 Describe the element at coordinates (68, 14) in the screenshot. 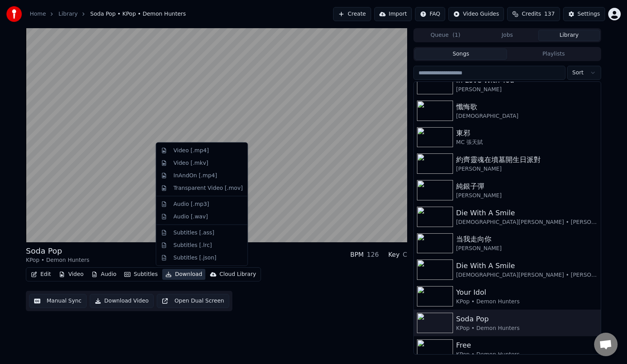

I see `a: Library` at that location.